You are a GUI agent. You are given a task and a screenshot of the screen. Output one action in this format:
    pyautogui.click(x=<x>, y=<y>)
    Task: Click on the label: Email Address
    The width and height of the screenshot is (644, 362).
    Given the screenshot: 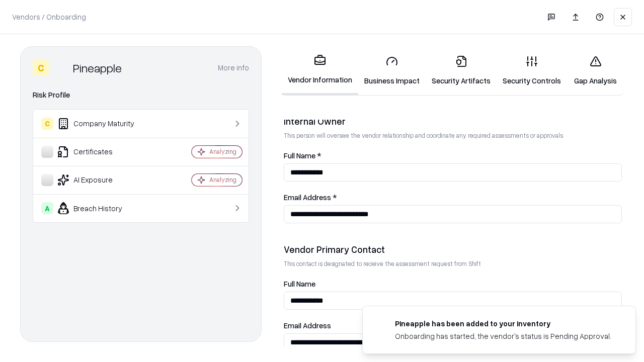 What is the action you would take?
    pyautogui.click(x=453, y=325)
    